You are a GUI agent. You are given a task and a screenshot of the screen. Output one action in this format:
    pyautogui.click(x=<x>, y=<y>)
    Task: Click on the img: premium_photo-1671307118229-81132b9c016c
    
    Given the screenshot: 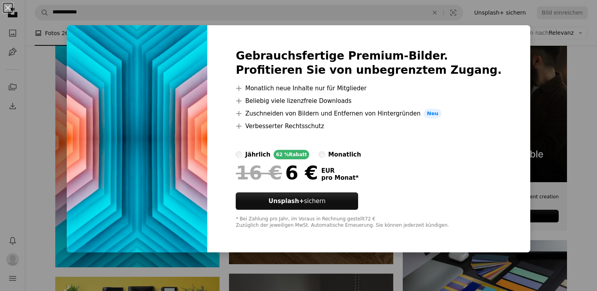 What is the action you would take?
    pyautogui.click(x=137, y=139)
    